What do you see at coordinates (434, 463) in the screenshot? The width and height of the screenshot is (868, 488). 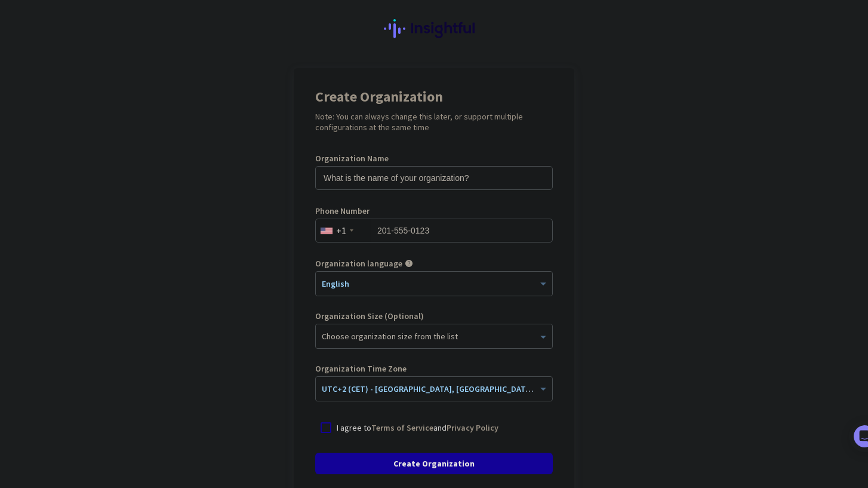 I see `span: Create Organization` at bounding box center [434, 463].